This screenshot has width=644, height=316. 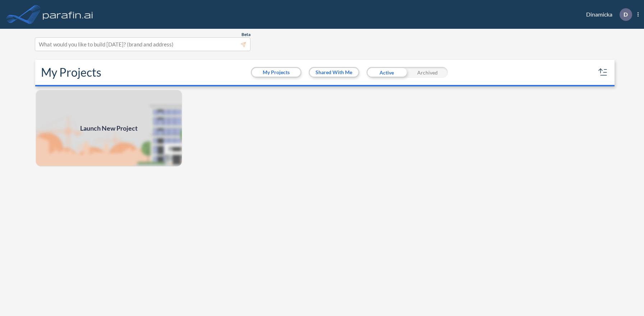 I want to click on div: Archived, so click(x=427, y=72).